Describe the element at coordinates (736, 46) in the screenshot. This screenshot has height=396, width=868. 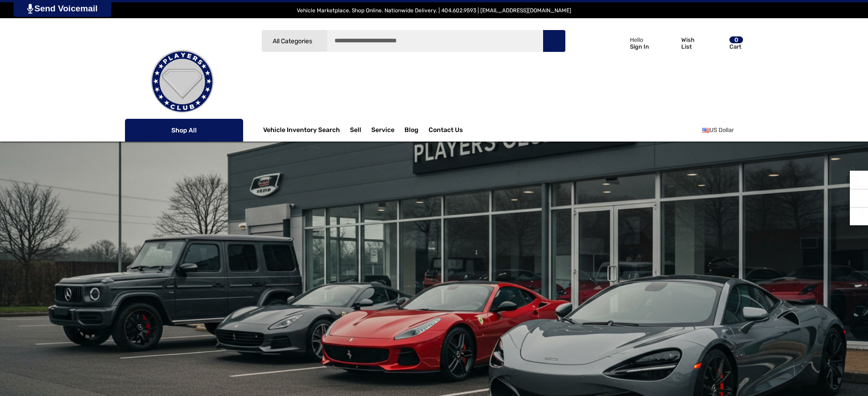
I see `p: Cart` at that location.